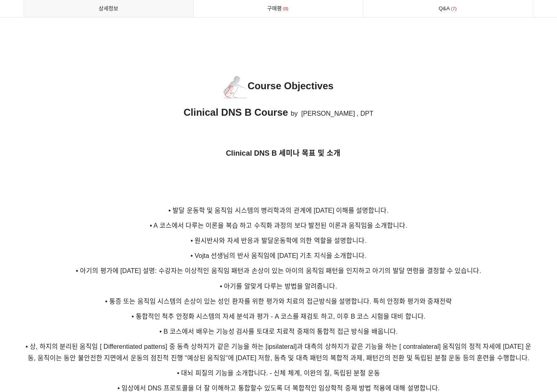 This screenshot has height=392, width=557. What do you see at coordinates (278, 286) in the screenshot?
I see `span: • 아기를 알맞게 다루는 방법을 알려줍니다.` at bounding box center [278, 286].